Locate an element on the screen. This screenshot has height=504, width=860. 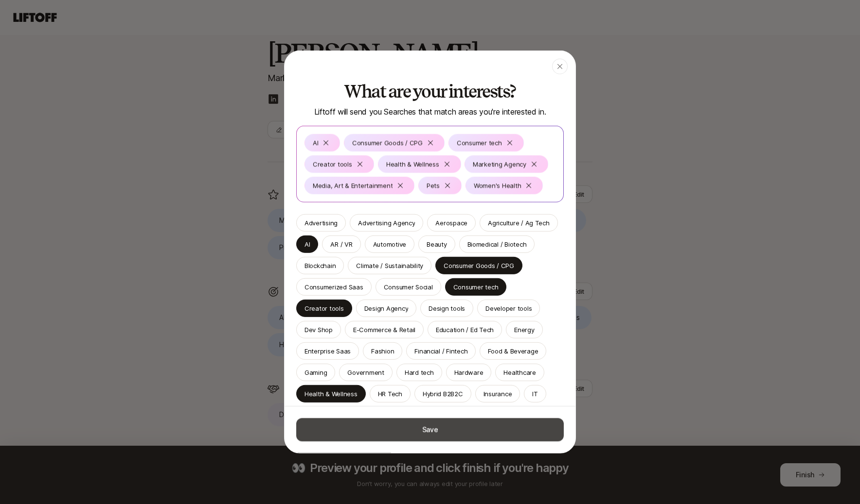
p: Hardware is located at coordinates (469, 373).